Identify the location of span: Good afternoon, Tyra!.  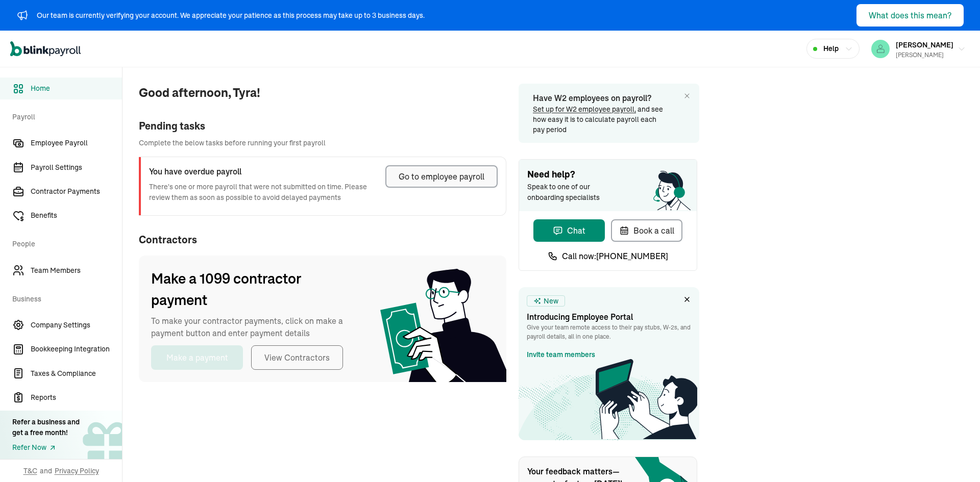
(322, 93).